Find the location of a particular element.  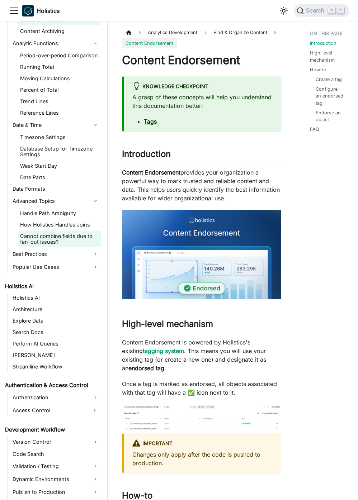

span: Search is located at coordinates (316, 11).